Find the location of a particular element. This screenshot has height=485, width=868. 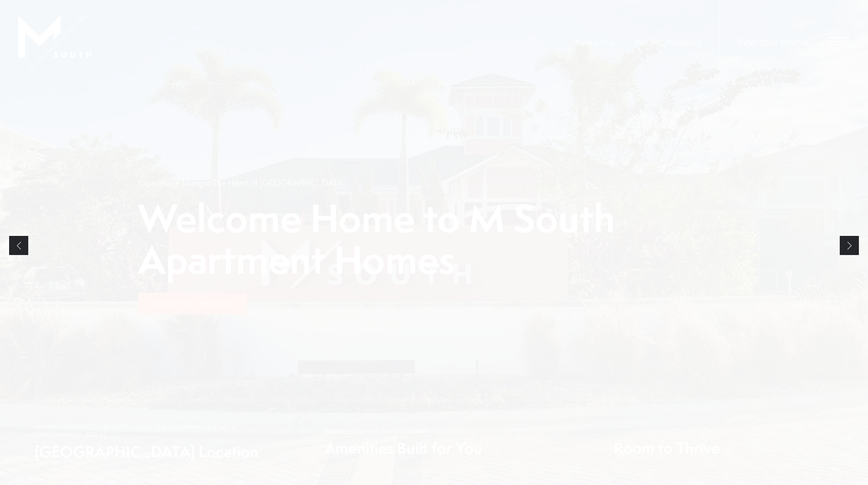

a: Layouts Perfect For Every Lifestyle is located at coordinates (723, 443).